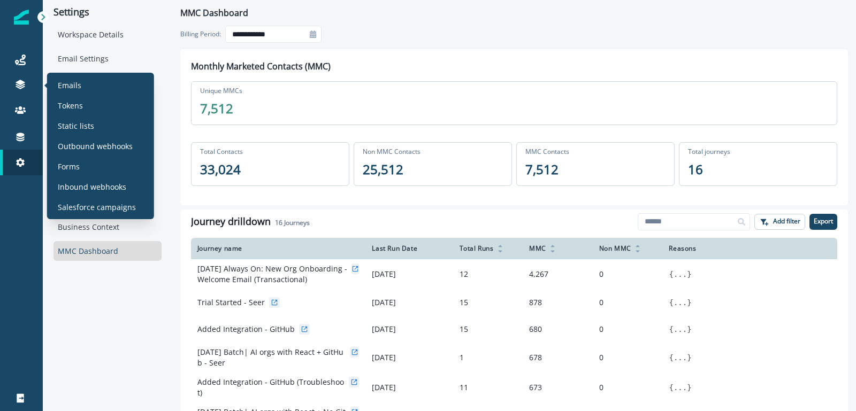  What do you see at coordinates (68, 166) in the screenshot?
I see `p: Forms` at bounding box center [68, 166].